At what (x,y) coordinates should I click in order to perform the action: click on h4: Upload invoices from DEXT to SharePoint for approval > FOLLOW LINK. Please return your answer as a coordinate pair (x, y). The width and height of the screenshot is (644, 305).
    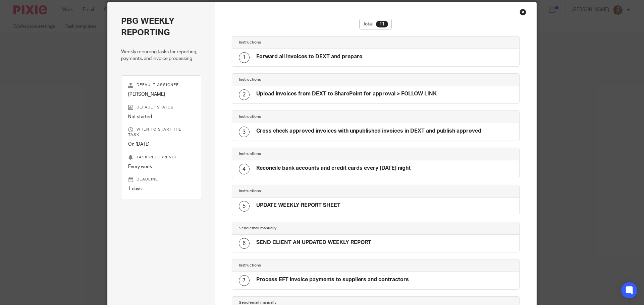
    Looking at the image, I should click on (346, 94).